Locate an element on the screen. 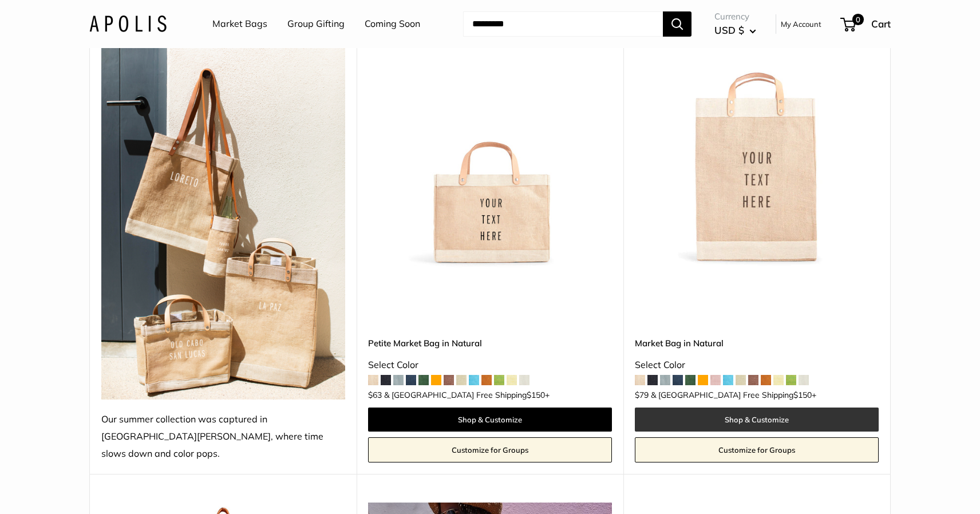 This screenshot has height=514, width=980. input: Search... is located at coordinates (563, 24).